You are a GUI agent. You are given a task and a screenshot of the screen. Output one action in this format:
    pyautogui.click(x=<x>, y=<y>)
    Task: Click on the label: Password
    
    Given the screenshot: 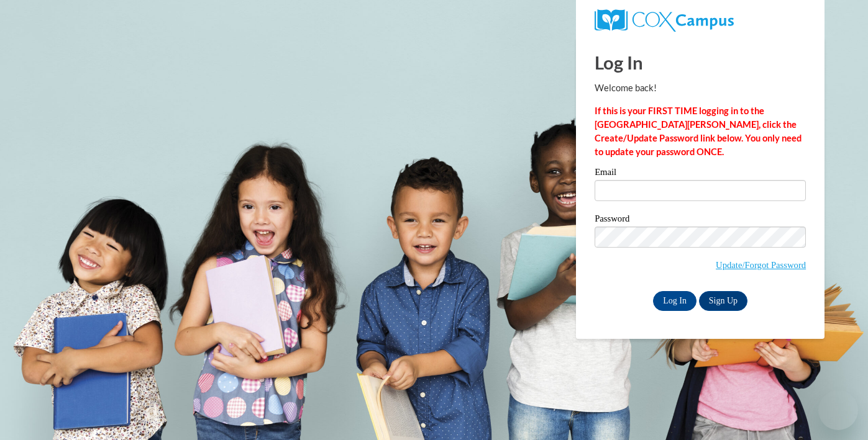 What is the action you would take?
    pyautogui.click(x=701, y=221)
    